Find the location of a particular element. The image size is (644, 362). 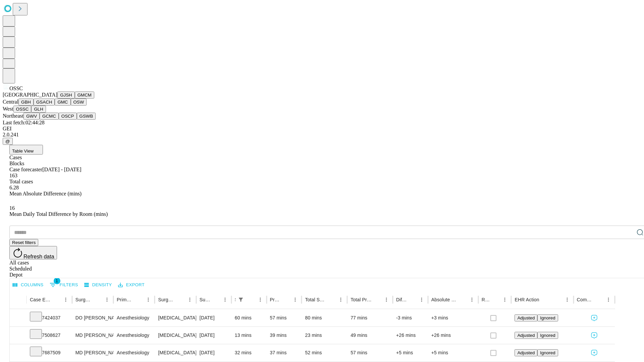

div: Scheduled In Room Duration is located at coordinates (235, 300).